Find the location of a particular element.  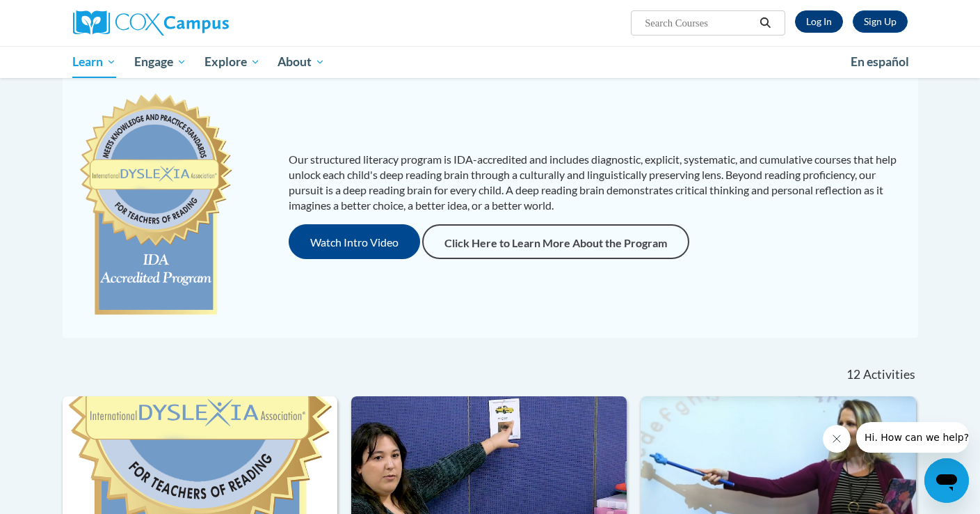

button: Watch Intro Video is located at coordinates (354, 242).